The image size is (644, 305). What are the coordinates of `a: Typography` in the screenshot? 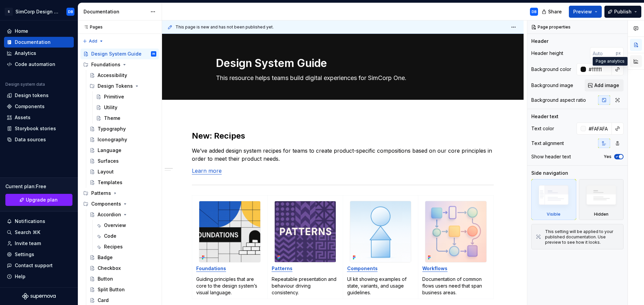 It's located at (122, 129).